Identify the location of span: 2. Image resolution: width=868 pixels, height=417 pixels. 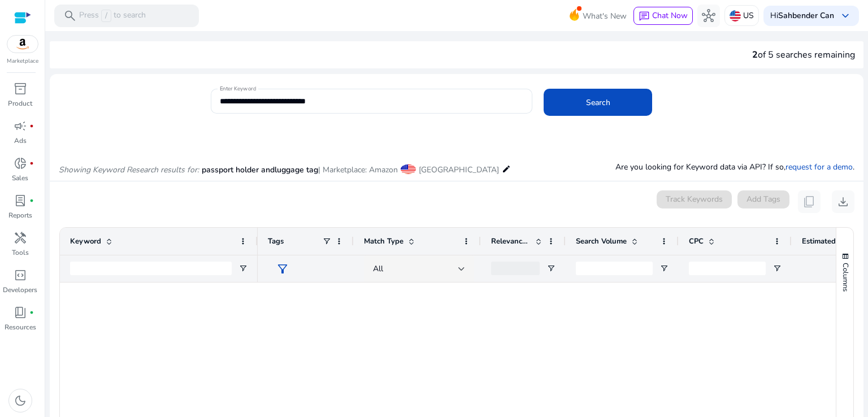
(755, 55).